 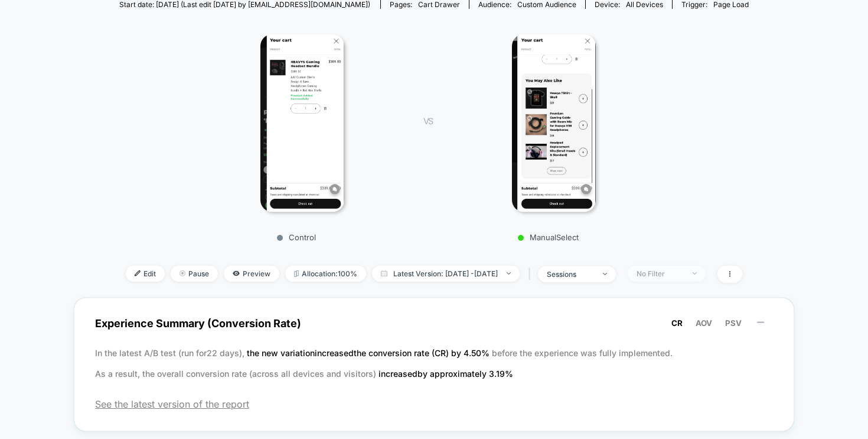 What do you see at coordinates (302, 123) in the screenshot?
I see `img: Control main` at bounding box center [302, 123].